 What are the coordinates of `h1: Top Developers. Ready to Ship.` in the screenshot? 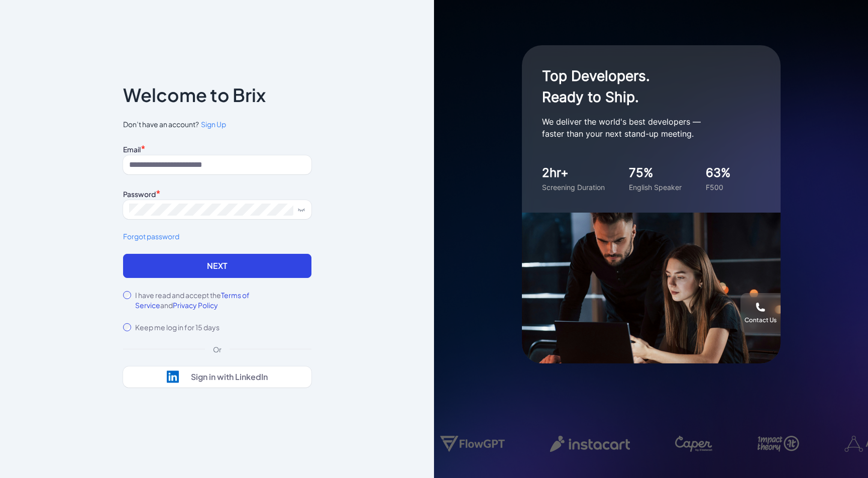 It's located at (643, 86).